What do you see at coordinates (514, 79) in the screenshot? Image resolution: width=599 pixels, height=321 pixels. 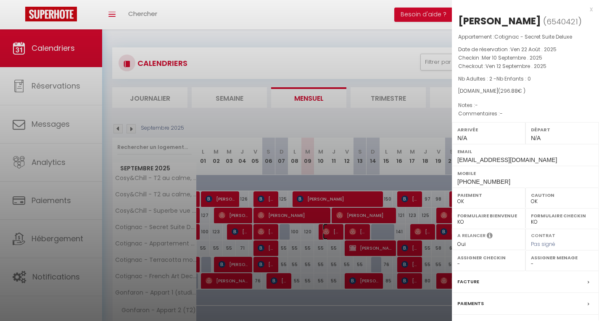 I see `span: Nb Enfants : 0` at bounding box center [514, 79].